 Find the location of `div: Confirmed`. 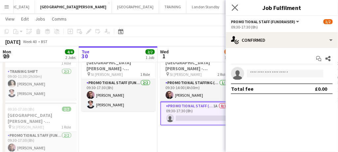

div: Confirmed is located at coordinates (282, 40).